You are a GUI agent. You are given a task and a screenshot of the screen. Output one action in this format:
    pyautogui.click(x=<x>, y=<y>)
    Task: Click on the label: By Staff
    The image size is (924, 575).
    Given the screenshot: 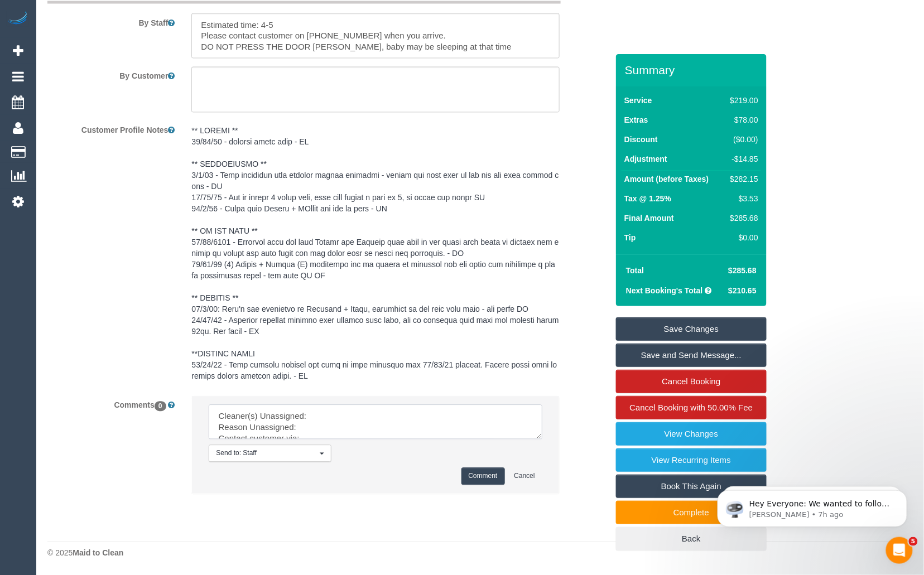 What is the action you would take?
    pyautogui.click(x=111, y=21)
    